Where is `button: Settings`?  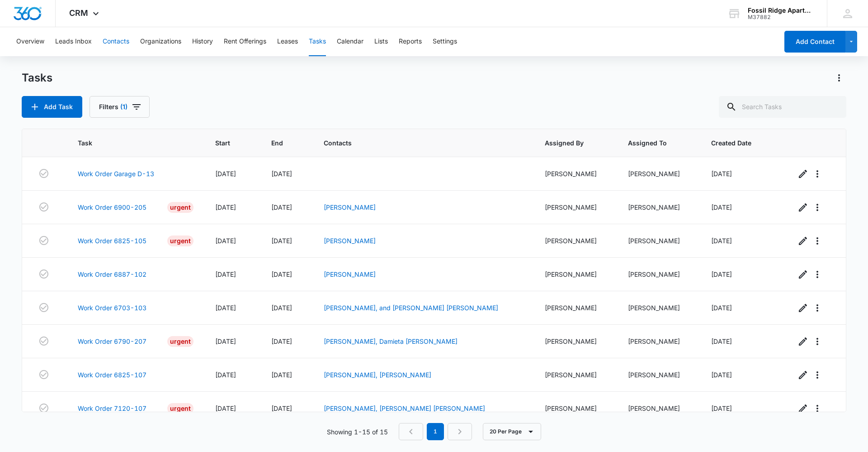 button: Settings is located at coordinates (445, 41).